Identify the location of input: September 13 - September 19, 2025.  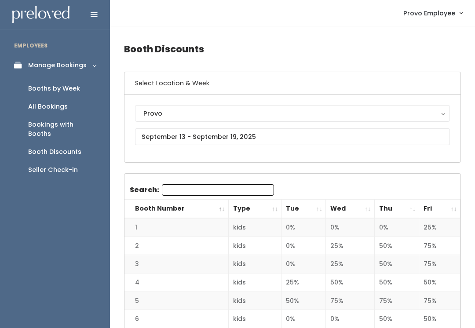
(292, 137).